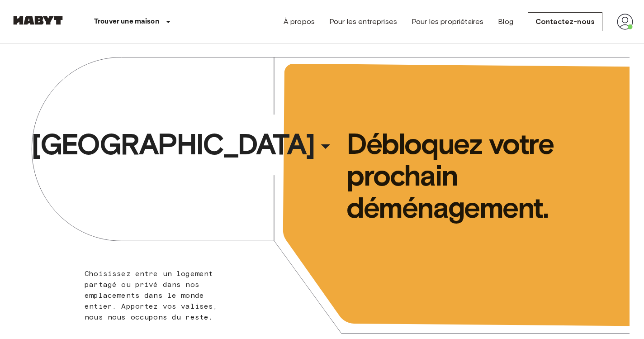  What do you see at coordinates (625, 22) in the screenshot?
I see `img: avatar` at bounding box center [625, 22].